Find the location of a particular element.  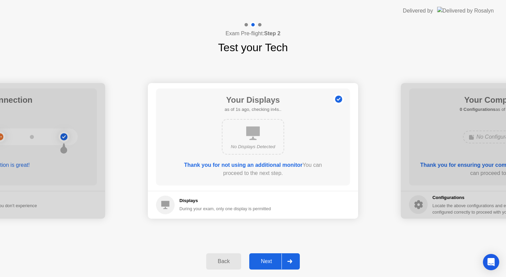

div: Delivered by is located at coordinates (418, 11).